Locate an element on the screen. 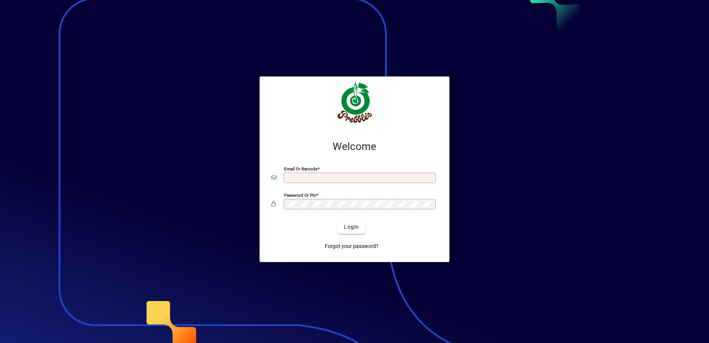  span: Forgot your password? is located at coordinates (352, 246).